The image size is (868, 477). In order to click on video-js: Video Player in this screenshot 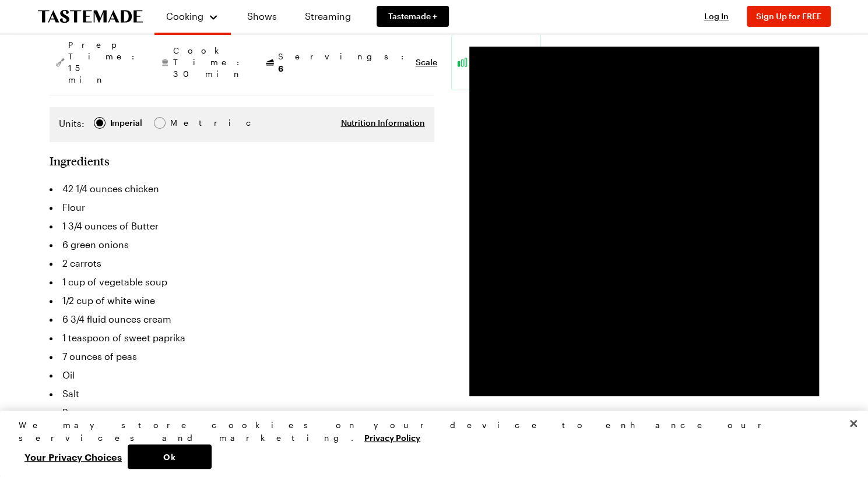, I will do `click(644, 221)`.